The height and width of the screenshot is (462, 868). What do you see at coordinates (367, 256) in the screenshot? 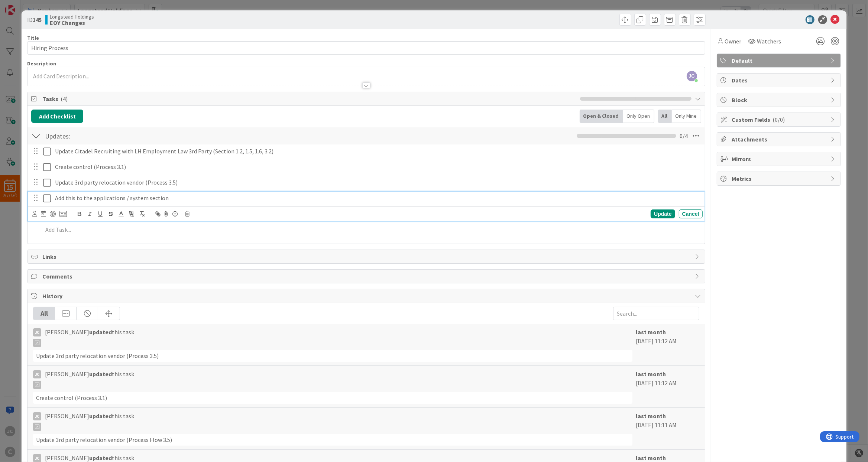
I see `span: Links` at bounding box center [367, 256].